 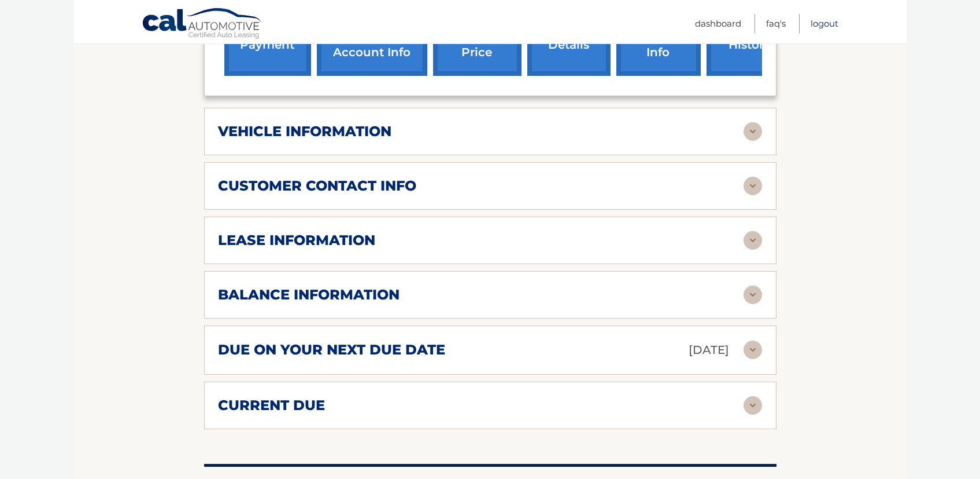 What do you see at coordinates (719, 23) in the screenshot?
I see `a: Dashboard` at bounding box center [719, 23].